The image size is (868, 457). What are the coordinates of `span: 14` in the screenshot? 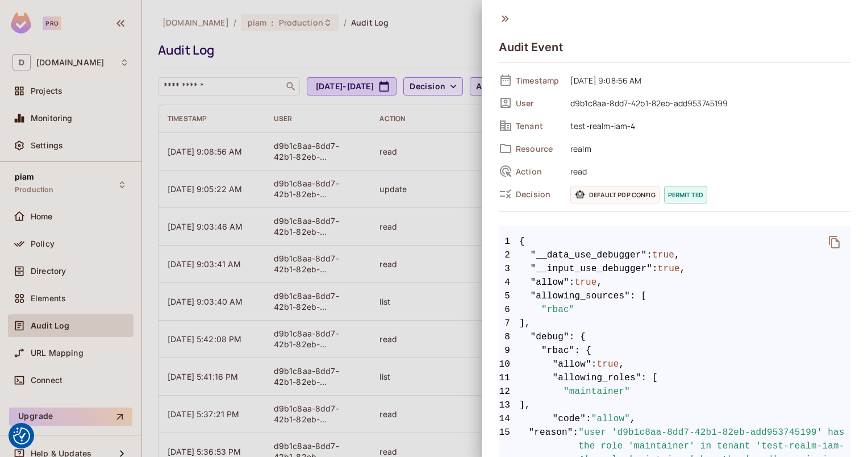 It's located at (509, 419).